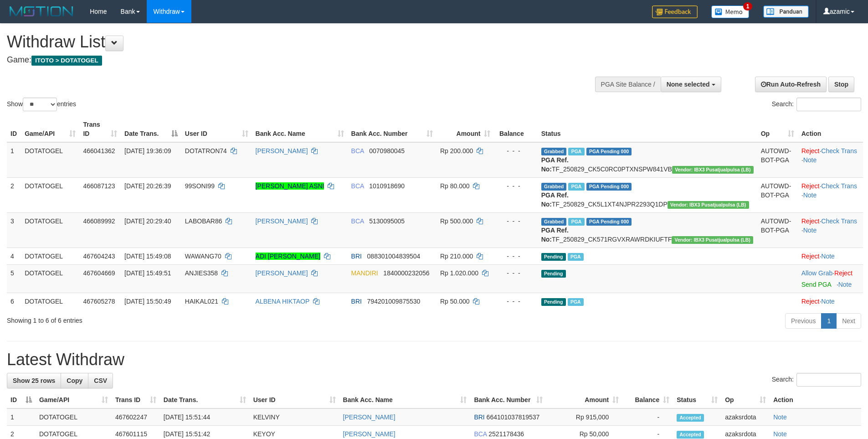 This screenshot has width=868, height=439. What do you see at coordinates (575, 257) in the screenshot?
I see `span: Marked by azaksrdota` at bounding box center [575, 257].